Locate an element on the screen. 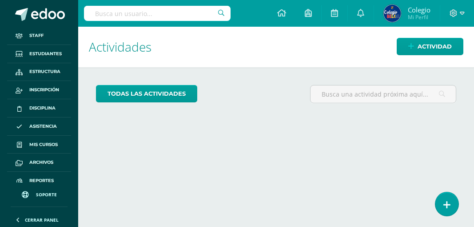 The height and width of the screenshot is (227, 474). span: Colegio is located at coordinates (419, 10).